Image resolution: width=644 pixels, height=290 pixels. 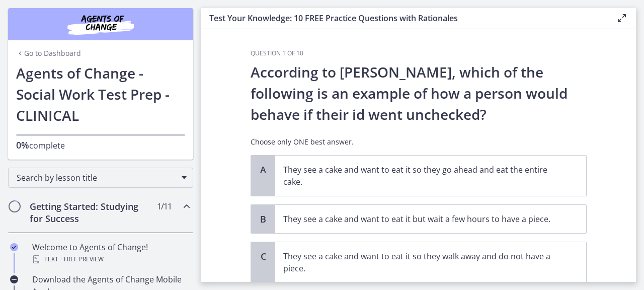 What do you see at coordinates (96, 178) in the screenshot?
I see `span: Search by lesson title` at bounding box center [96, 178].